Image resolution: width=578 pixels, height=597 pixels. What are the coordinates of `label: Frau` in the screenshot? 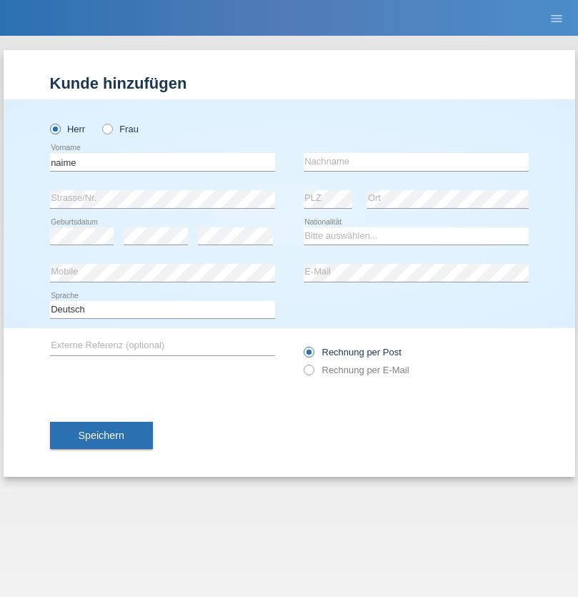 It's located at (120, 129).